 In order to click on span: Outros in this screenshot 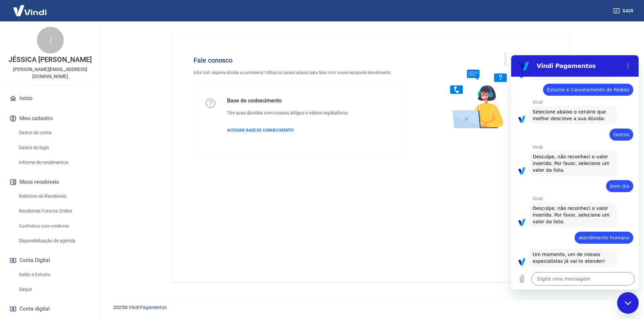, I will do `click(110, 79)`.